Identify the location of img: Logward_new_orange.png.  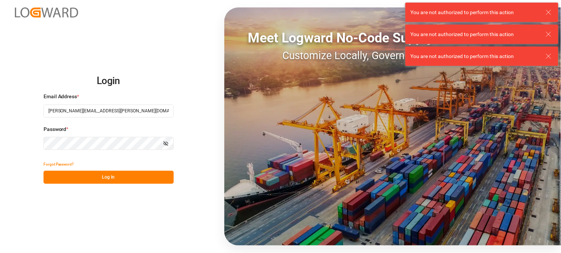
(46, 12).